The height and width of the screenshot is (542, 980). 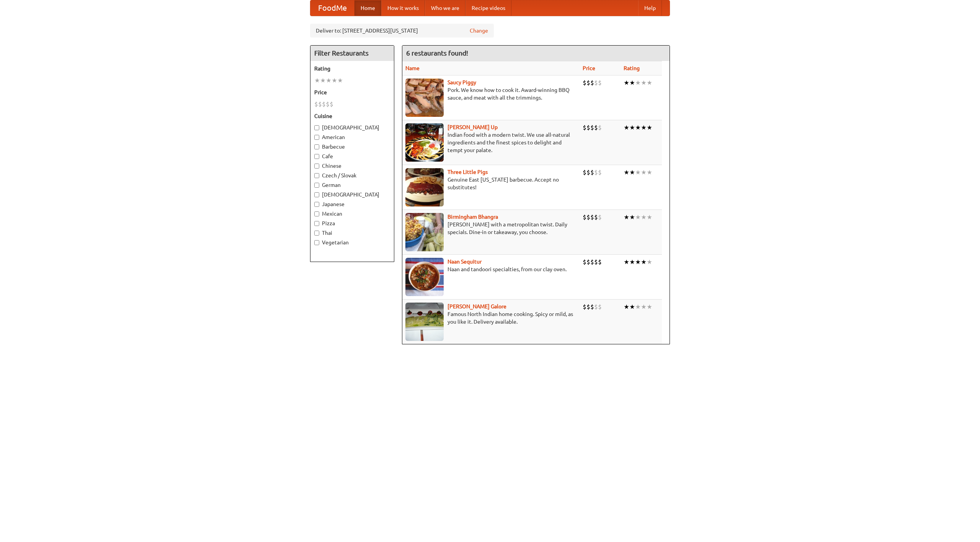 I want to click on input: Czech / Slovak, so click(x=316, y=175).